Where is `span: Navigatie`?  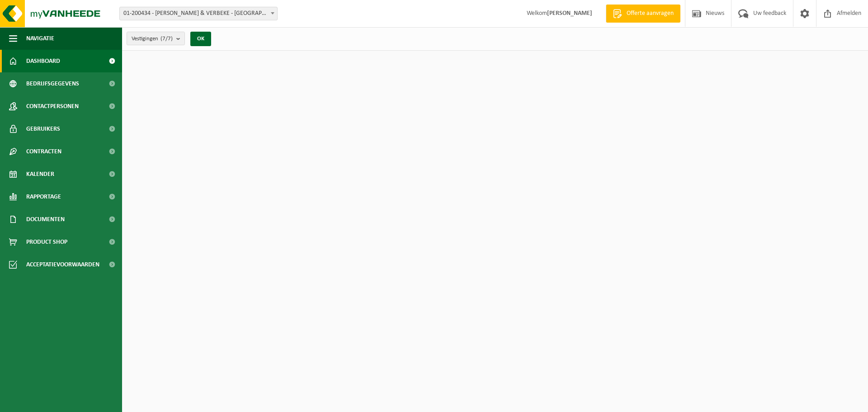
span: Navigatie is located at coordinates (40, 38).